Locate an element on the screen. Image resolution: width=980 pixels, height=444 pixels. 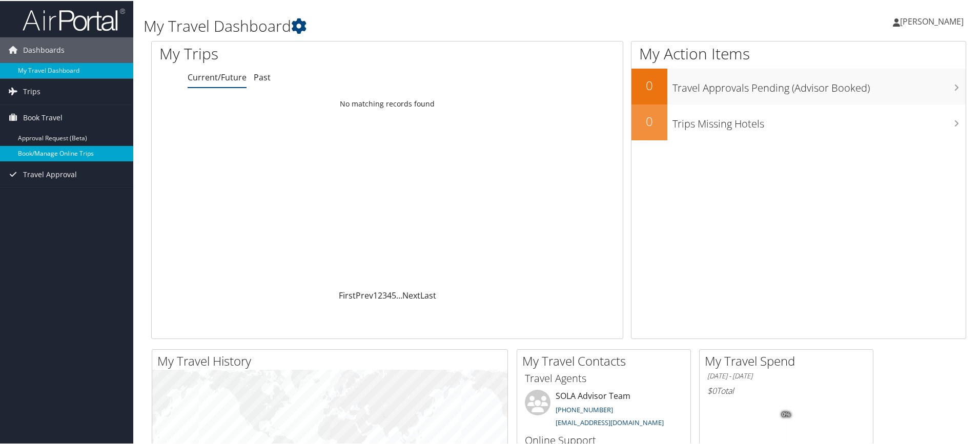
tspan: 0% is located at coordinates (786, 414).